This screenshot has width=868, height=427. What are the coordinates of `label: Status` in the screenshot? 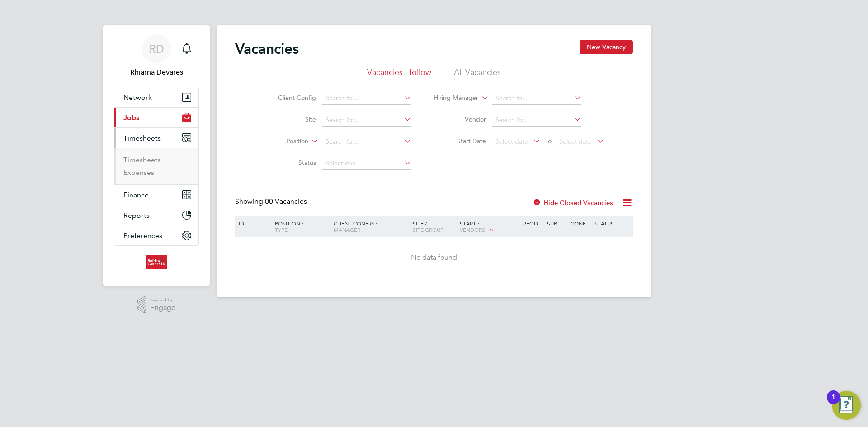 It's located at (290, 163).